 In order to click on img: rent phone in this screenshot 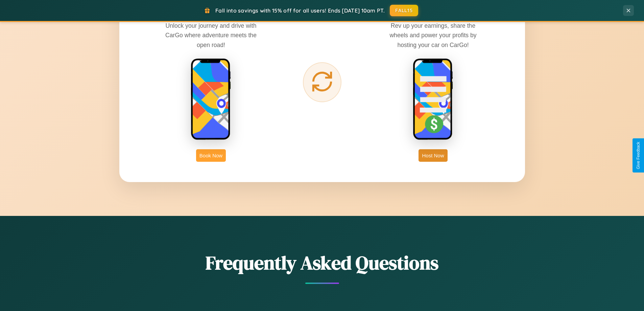, I will do `click(211, 99)`.